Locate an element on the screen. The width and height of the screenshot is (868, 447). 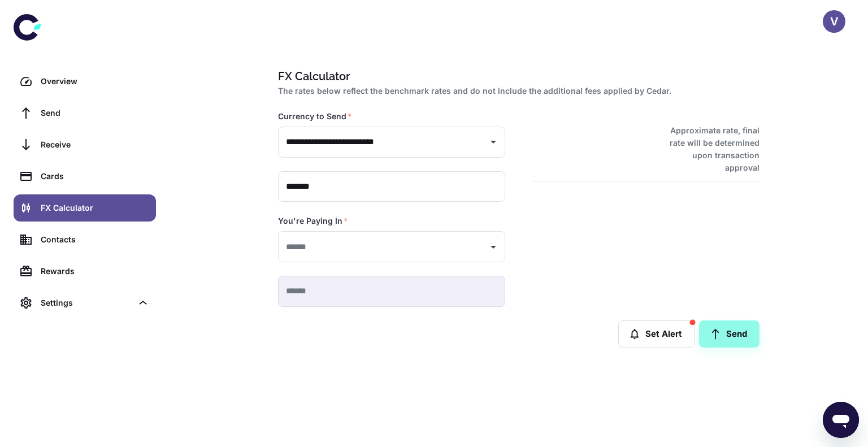
a: Contacts is located at coordinates (85, 240).